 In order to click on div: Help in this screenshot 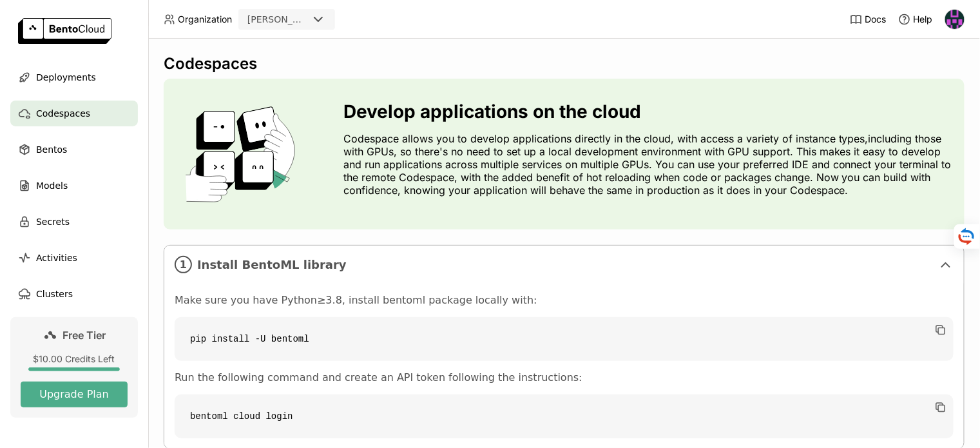, I will do `click(916, 20)`.